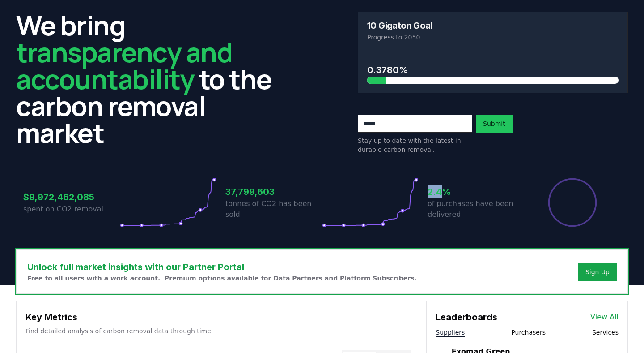  Describe the element at coordinates (450, 332) in the screenshot. I see `button: Suppliers` at that location.